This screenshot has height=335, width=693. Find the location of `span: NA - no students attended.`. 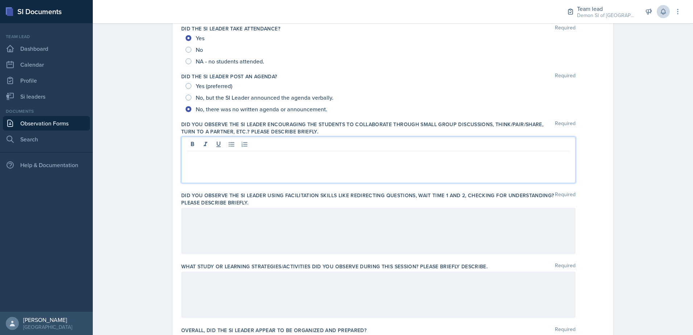

span: NA - no students attended. is located at coordinates (230, 61).